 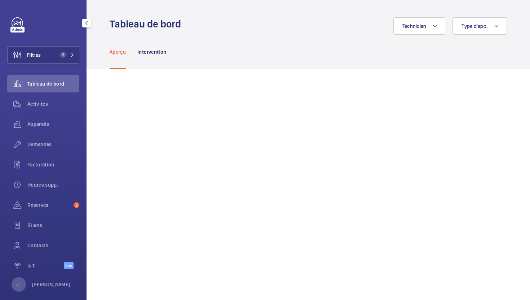 I want to click on span: Type d'app., so click(x=475, y=26).